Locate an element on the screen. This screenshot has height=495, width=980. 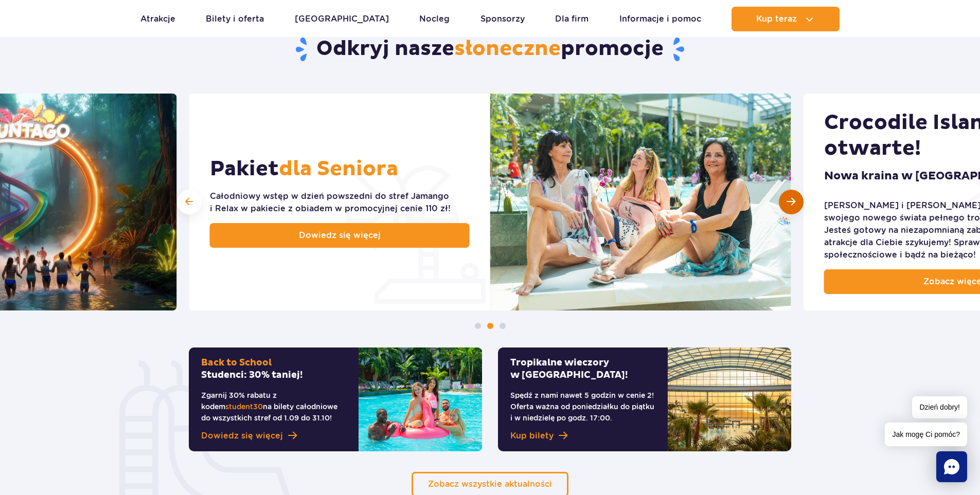
a: Nocleg is located at coordinates (434, 19).